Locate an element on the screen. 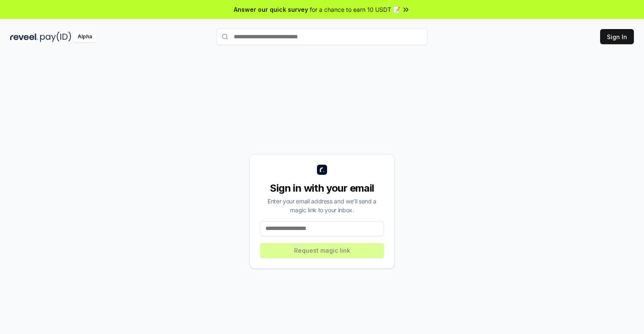  span: Answer our quick survey is located at coordinates (270, 9).